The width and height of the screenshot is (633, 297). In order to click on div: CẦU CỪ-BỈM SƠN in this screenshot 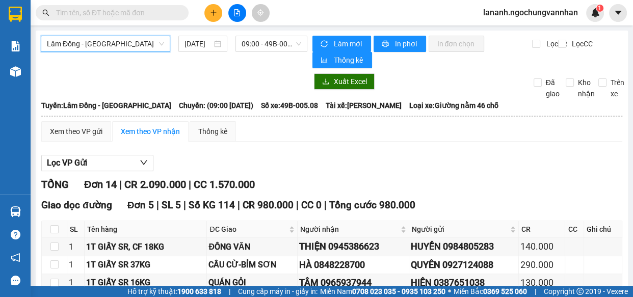, I will do `click(252, 265)`.